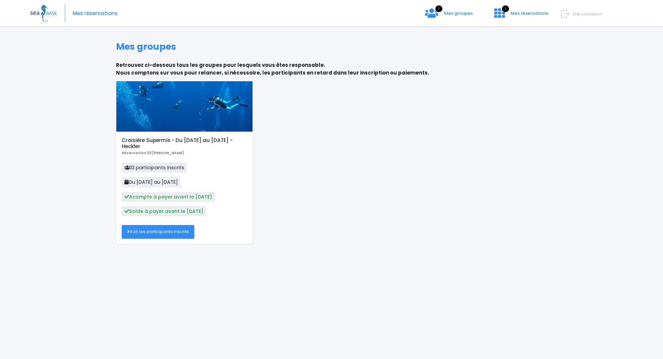  I want to click on a: Voir les participants inscrits, so click(158, 232).